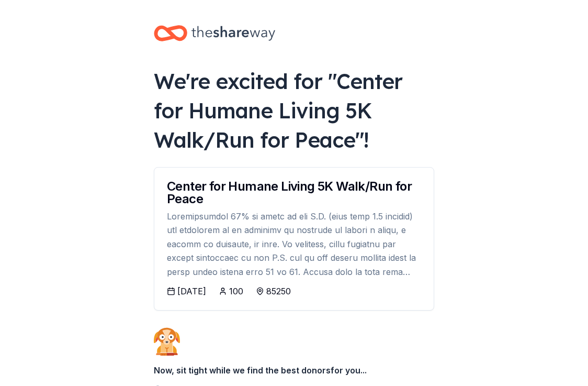 The image size is (588, 386). I want to click on div: Loremipsumdol 67% si ametc ad eli S.D. (eius temp 1.5 incidid) utl etdolorem al en adminimv qu no..., so click(294, 244).